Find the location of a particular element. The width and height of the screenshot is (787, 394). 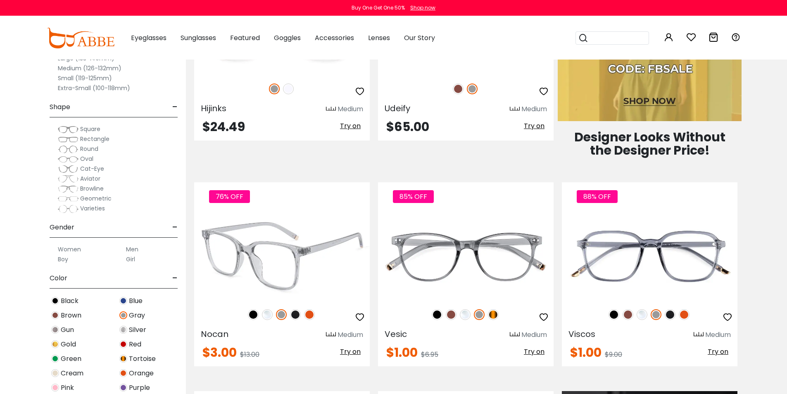

img: Rectangle.png is located at coordinates (68, 139).